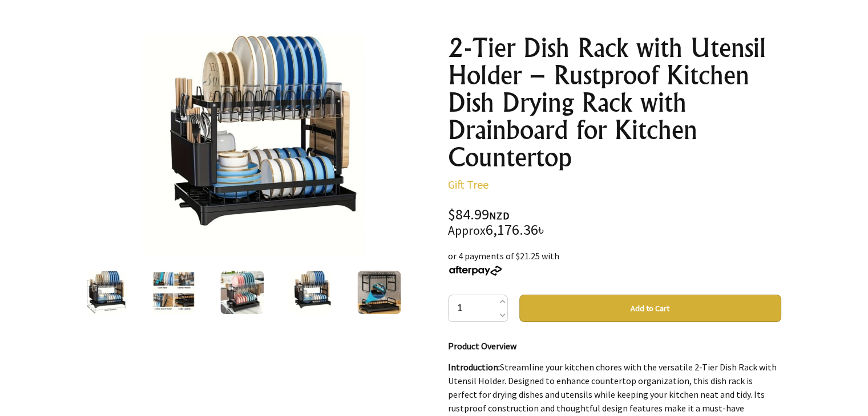  I want to click on strong: Introduction:, so click(473, 367).